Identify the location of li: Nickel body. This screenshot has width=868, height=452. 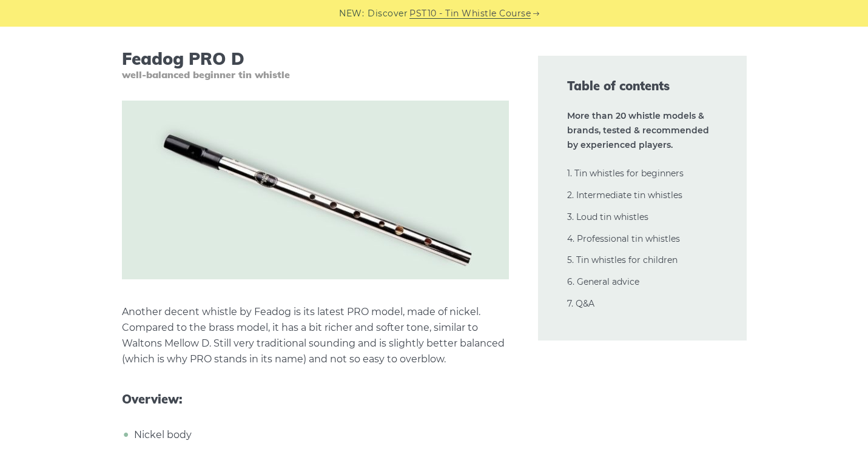
(319, 436).